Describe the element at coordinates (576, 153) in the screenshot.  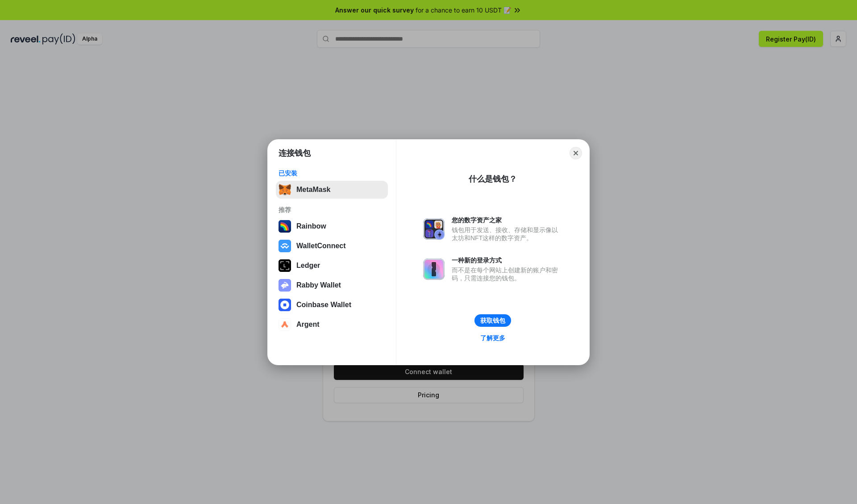
I see `button: Close` at that location.